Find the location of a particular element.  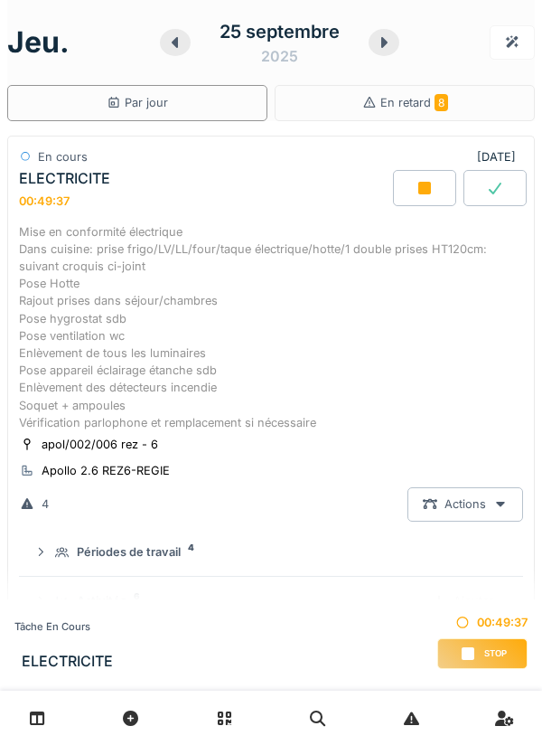

div: apol/002/006 rez - 6 is located at coordinates (99, 444).